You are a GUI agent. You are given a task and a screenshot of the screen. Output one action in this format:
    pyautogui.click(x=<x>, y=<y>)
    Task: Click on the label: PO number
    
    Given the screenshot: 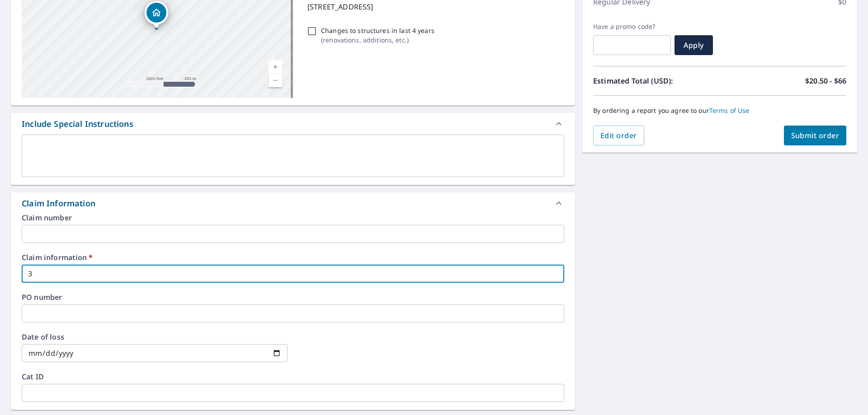 What is the action you would take?
    pyautogui.click(x=293, y=298)
    